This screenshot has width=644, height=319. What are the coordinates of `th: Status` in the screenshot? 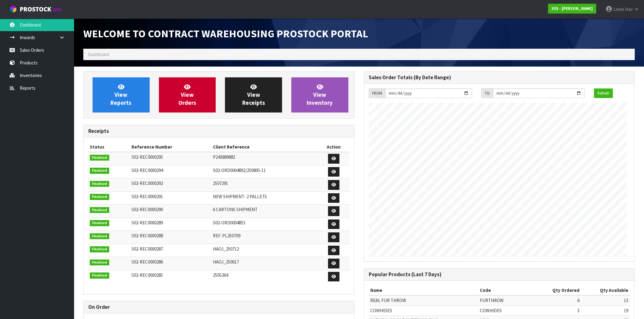 It's located at (109, 147).